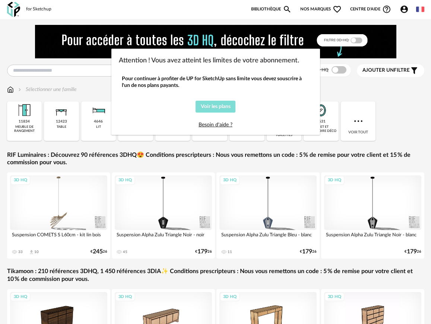 Image resolution: width=431 pixels, height=324 pixels. Describe the element at coordinates (215, 82) in the screenshot. I see `div: Pour continuer à profiter de UP for SketchUp sans limite vous devez souscrire à l'un de nos plans...` at that location.